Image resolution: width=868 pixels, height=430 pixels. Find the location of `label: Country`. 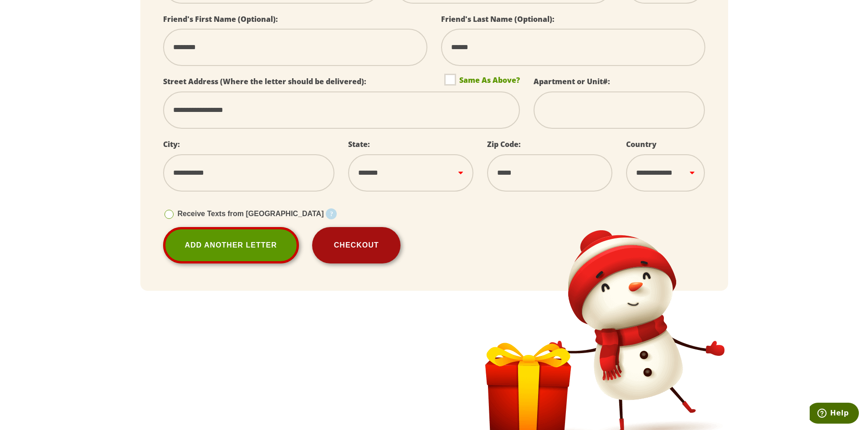

label: Country is located at coordinates (641, 144).